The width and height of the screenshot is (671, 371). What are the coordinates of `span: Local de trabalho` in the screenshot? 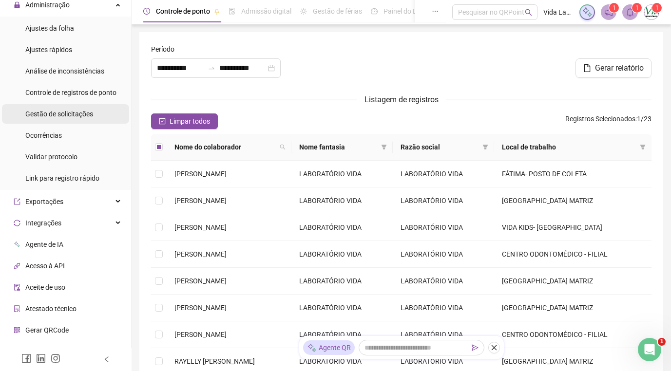 It's located at (569, 147).